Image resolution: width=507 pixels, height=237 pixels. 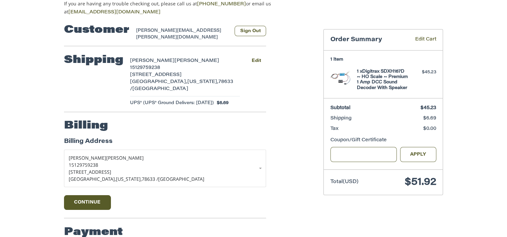 I want to click on h2: Billing, so click(x=86, y=126).